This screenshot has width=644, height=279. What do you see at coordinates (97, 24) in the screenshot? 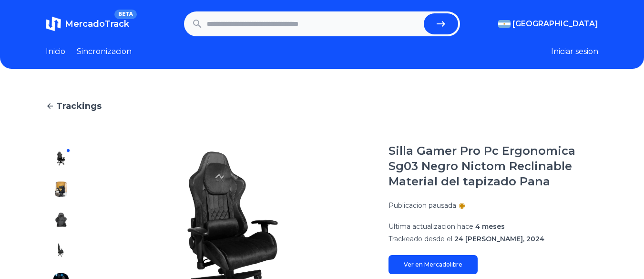
I see `span: MercadoTrack` at bounding box center [97, 24].